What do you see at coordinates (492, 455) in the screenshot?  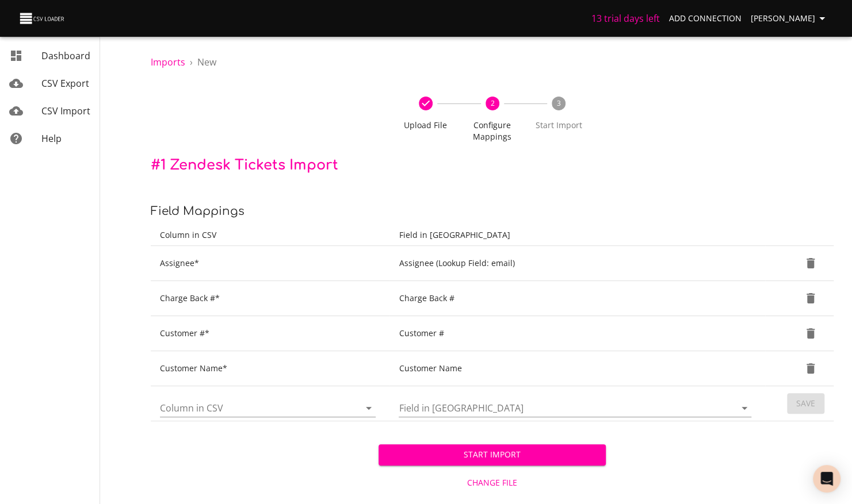 I see `button: Start Import` at bounding box center [492, 455].